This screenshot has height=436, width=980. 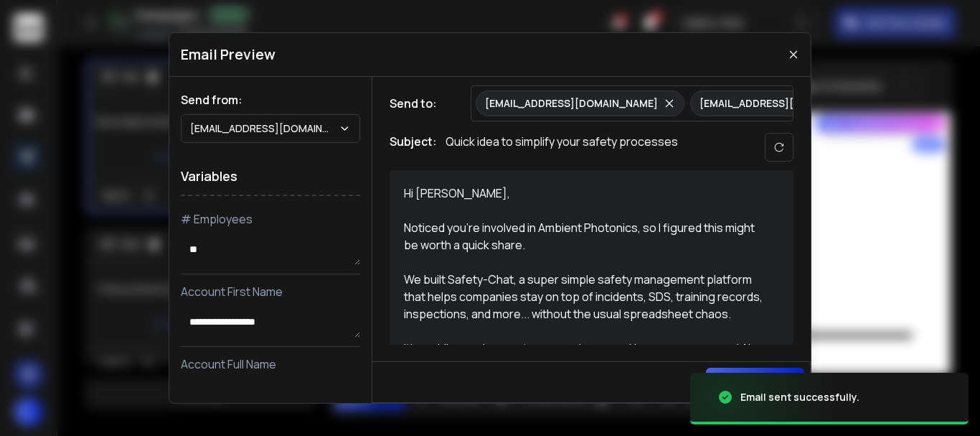 I want to click on p: # Employees, so click(x=271, y=219).